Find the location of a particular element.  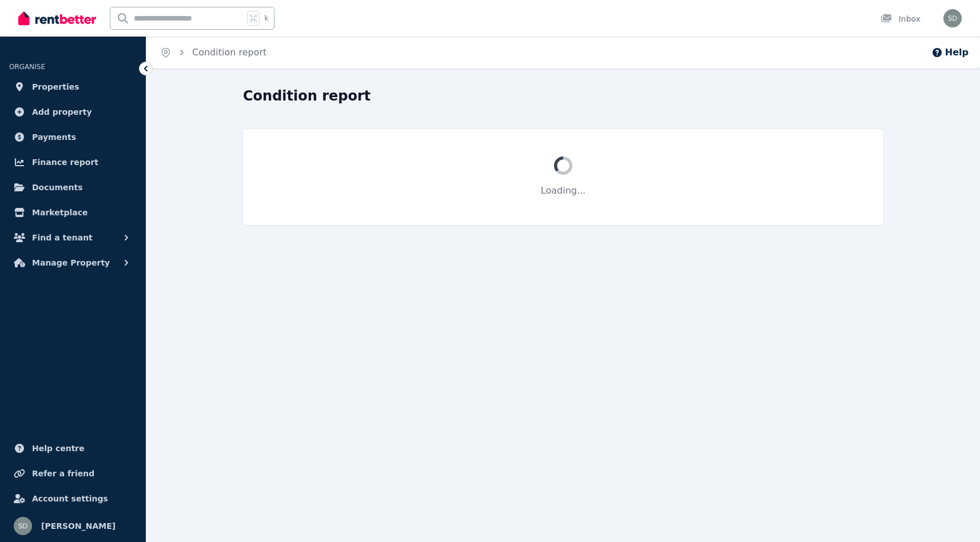

img: RentBetter is located at coordinates (57, 19).